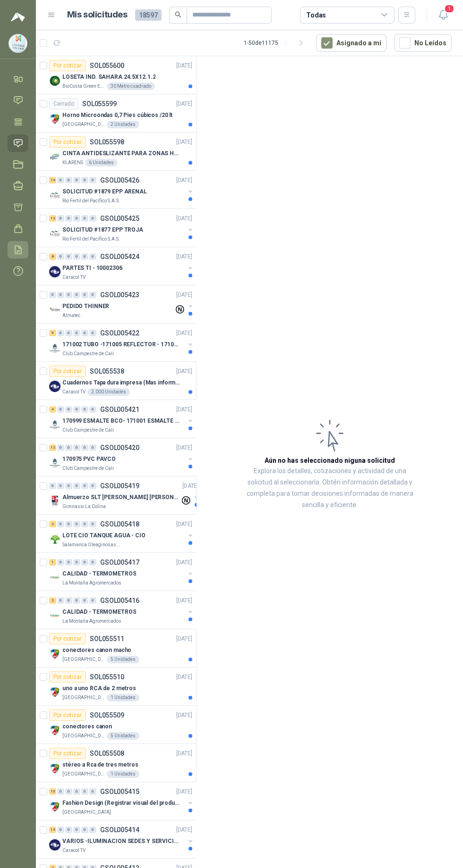 Image resolution: width=463 pixels, height=868 pixels. Describe the element at coordinates (84, 507) in the screenshot. I see `p: Gimnasio La Colina` at that location.